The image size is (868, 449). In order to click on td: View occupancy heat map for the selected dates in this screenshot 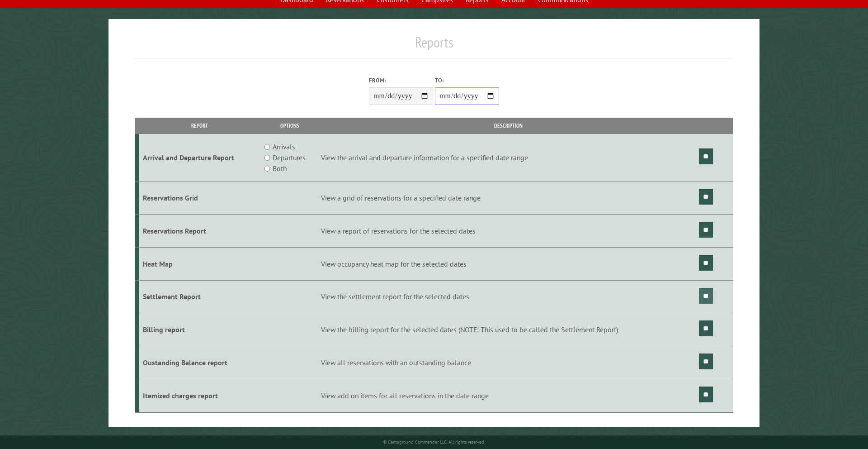, I will do `click(508, 264)`.